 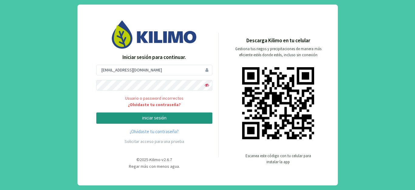 I want to click on span: 2025, so click(x=144, y=160).